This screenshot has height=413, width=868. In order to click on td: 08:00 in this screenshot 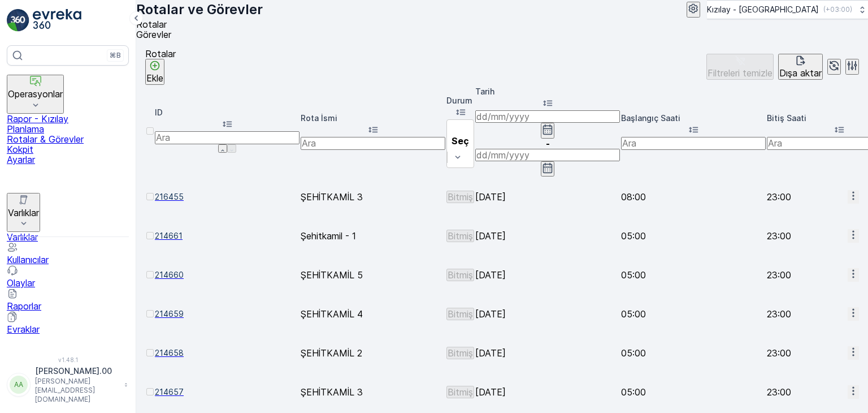, I will do `click(693, 196)`.